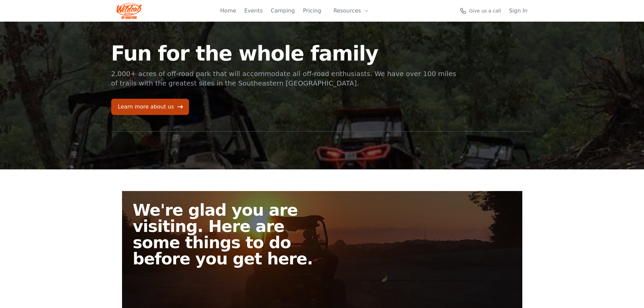 The image size is (644, 308). What do you see at coordinates (284, 53) in the screenshot?
I see `h1: Fun for the whole family` at bounding box center [284, 53].